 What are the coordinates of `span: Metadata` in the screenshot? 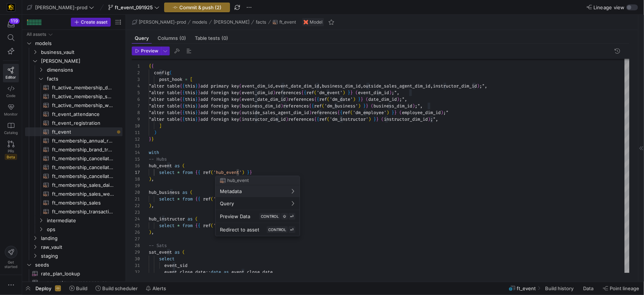 It's located at (231, 191).